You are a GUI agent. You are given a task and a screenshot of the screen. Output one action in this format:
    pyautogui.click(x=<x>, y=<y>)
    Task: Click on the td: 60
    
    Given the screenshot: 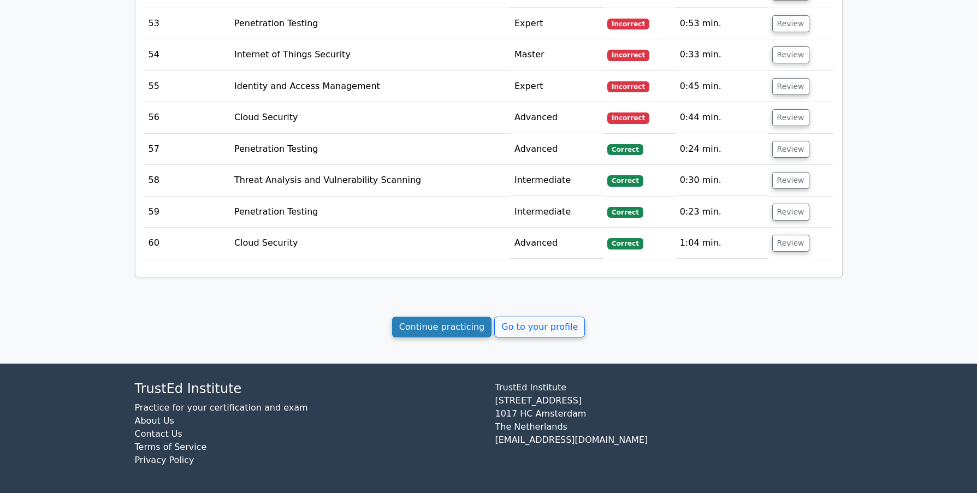 What is the action you would take?
    pyautogui.click(x=187, y=243)
    